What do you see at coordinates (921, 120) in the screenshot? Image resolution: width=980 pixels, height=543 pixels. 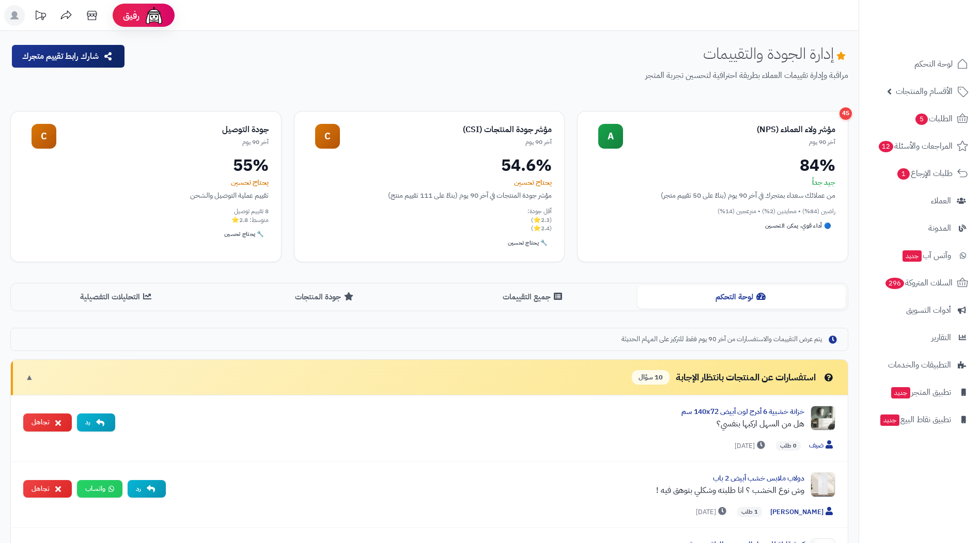 I see `span: 5` at bounding box center [921, 120].